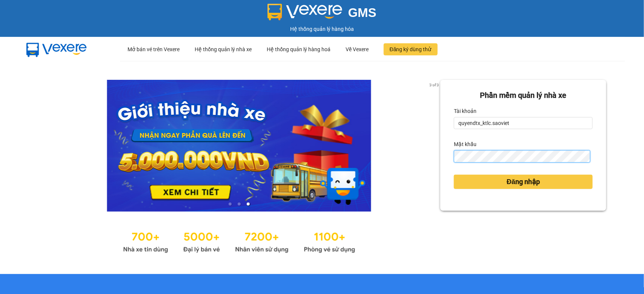 The height and width of the screenshot is (294, 644). I want to click on span: Đăng ký dùng thử, so click(410, 50).